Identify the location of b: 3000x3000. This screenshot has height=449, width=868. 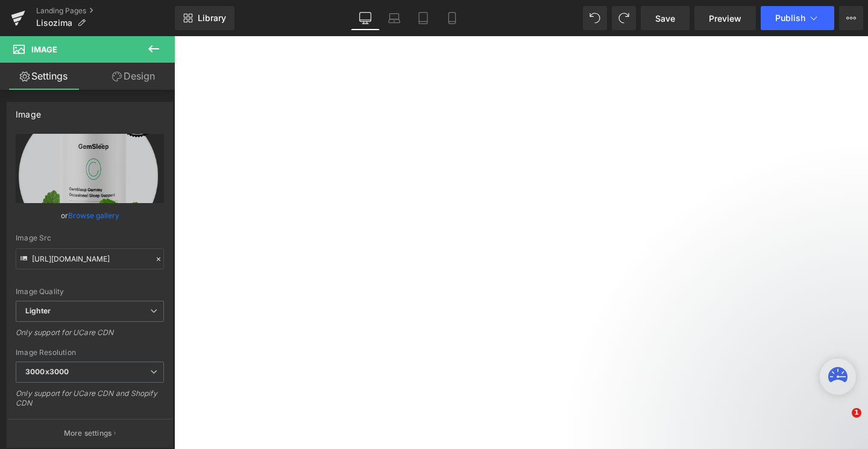
(47, 371).